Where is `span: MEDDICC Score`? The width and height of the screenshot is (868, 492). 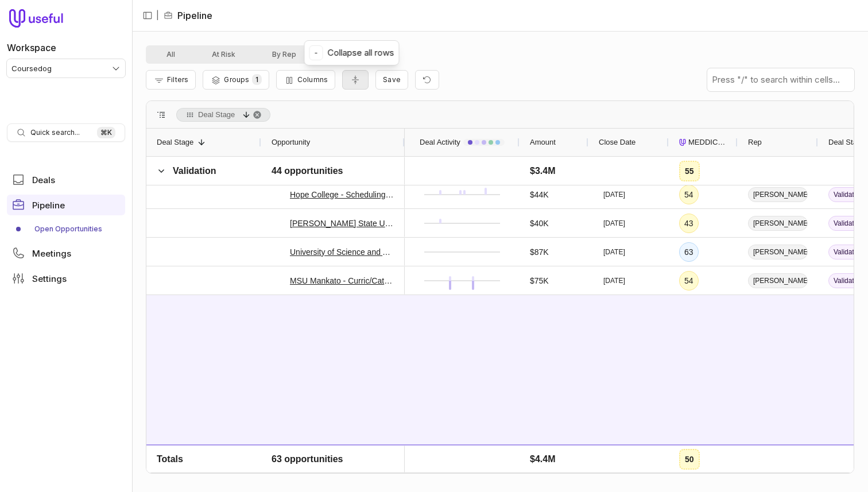
span: MEDDICC Score is located at coordinates (708, 143).